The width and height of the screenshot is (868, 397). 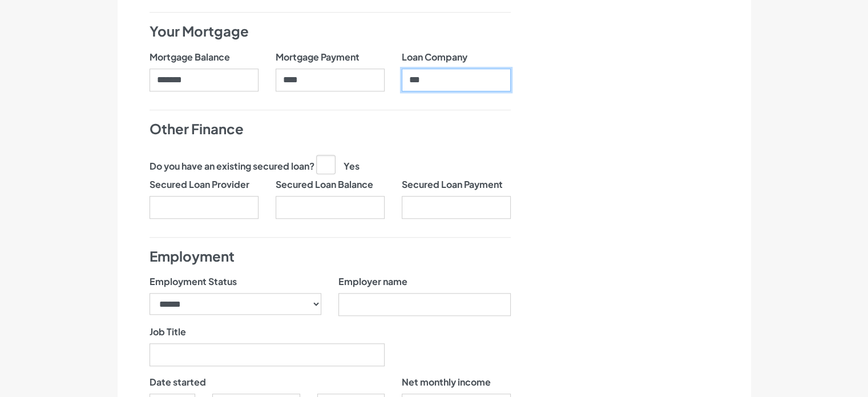 What do you see at coordinates (232, 166) in the screenshot?
I see `label: Do you have an existing secured loan?` at bounding box center [232, 166].